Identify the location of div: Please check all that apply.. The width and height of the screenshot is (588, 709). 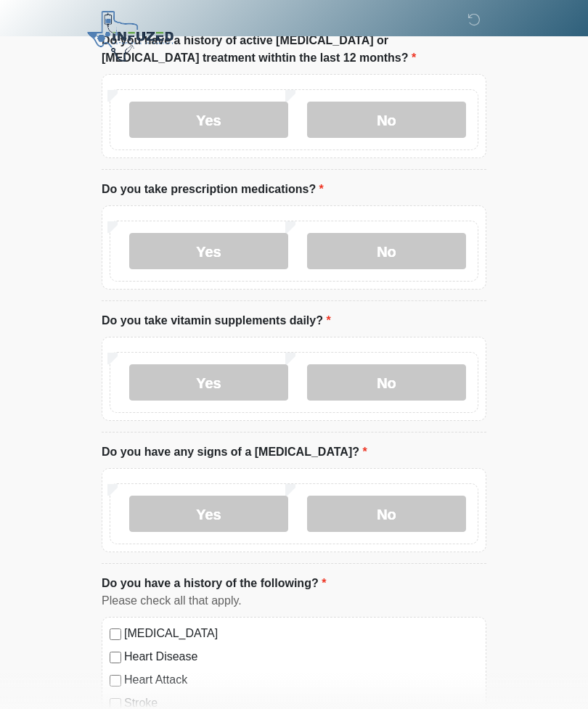
(294, 600).